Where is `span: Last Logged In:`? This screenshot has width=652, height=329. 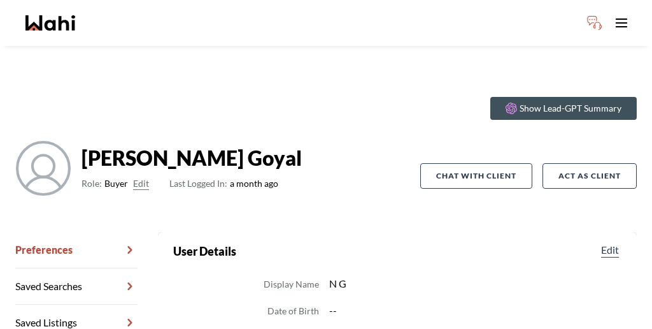 span: Last Logged In: is located at coordinates (198, 183).